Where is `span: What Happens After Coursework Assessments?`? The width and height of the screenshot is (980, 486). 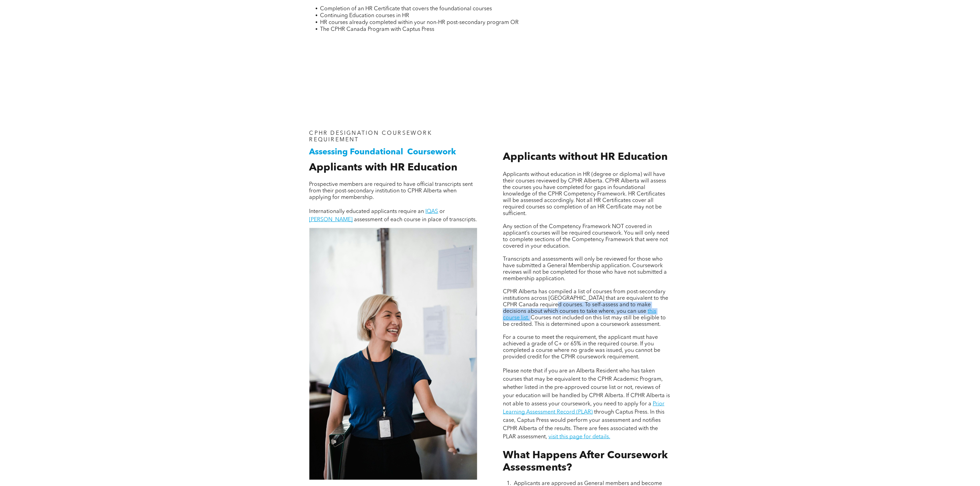
span: What Happens After Coursework Assessments? is located at coordinates (585, 462).